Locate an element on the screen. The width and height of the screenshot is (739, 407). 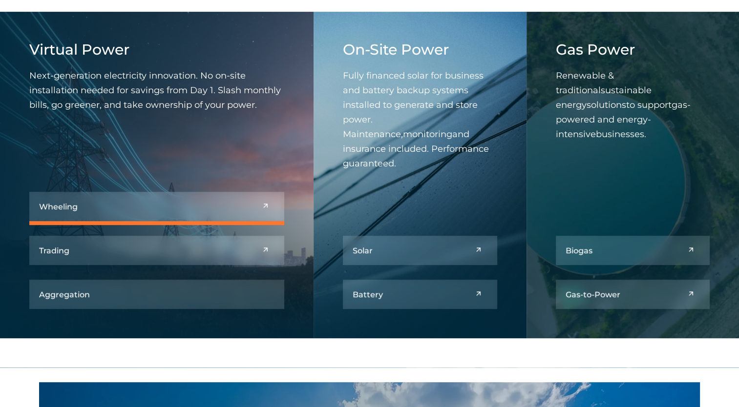
h4: Virtual Power is located at coordinates (157, 50).